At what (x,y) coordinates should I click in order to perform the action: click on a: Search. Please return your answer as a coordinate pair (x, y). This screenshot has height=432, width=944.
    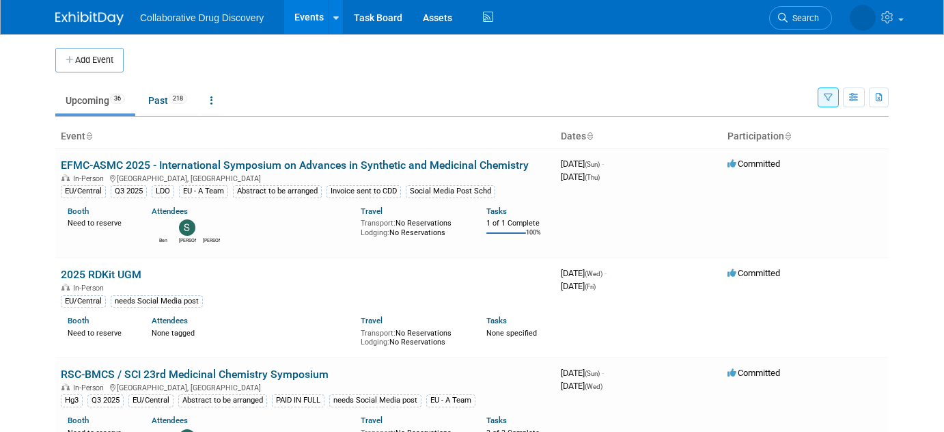
    Looking at the image, I should click on (801, 18).